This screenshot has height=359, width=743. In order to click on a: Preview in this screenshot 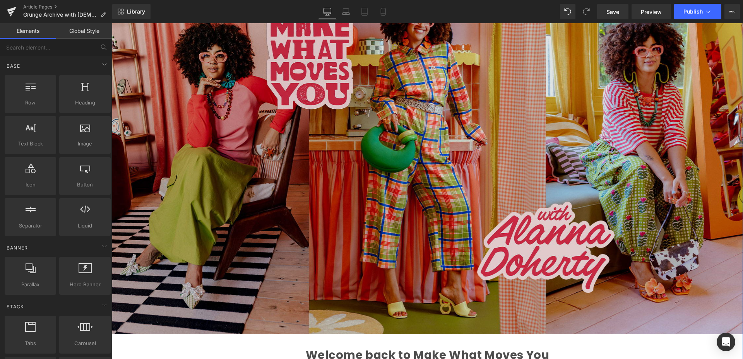, I will do `click(651, 12)`.